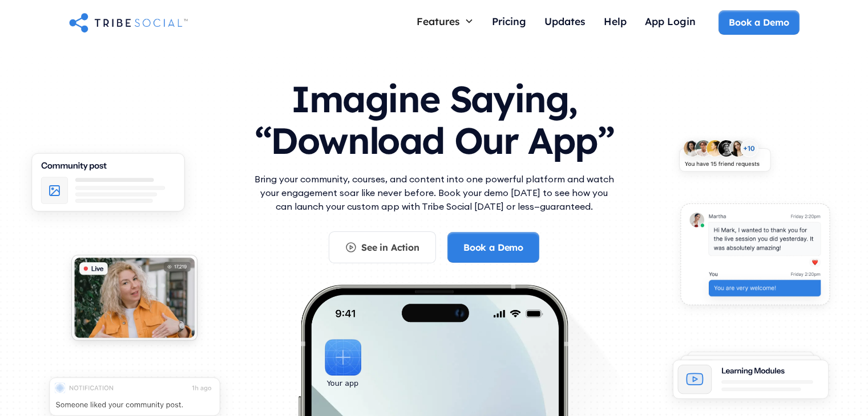 The image size is (868, 416). I want to click on a: home, so click(128, 22).